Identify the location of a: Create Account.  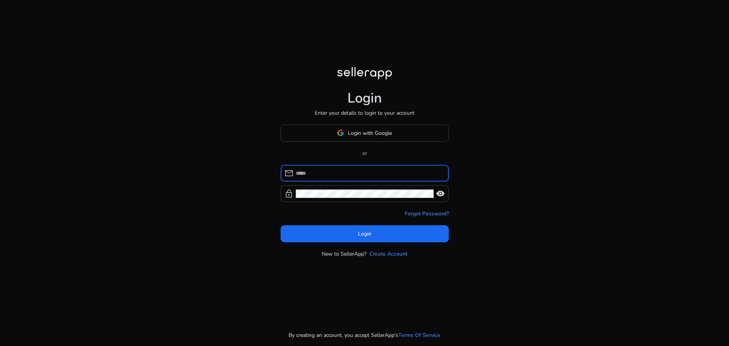
(388, 254).